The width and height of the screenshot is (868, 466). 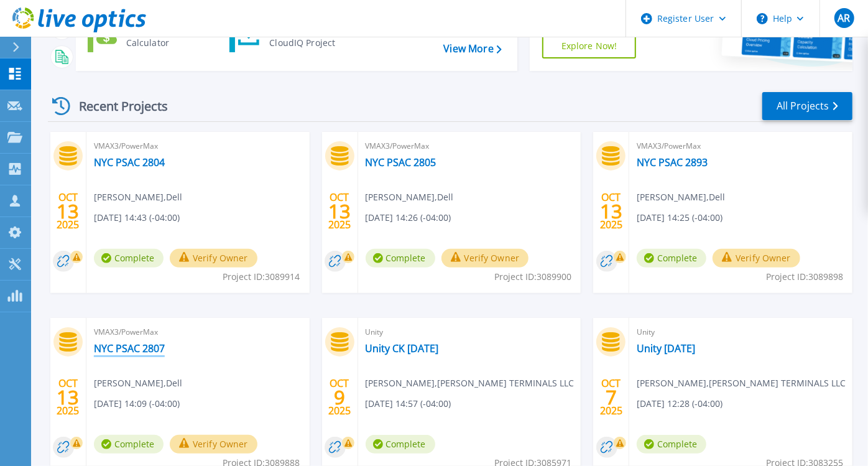 I want to click on span: 7, so click(x=611, y=397).